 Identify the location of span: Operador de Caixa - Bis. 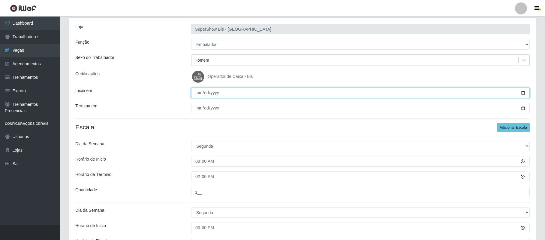
(230, 76).